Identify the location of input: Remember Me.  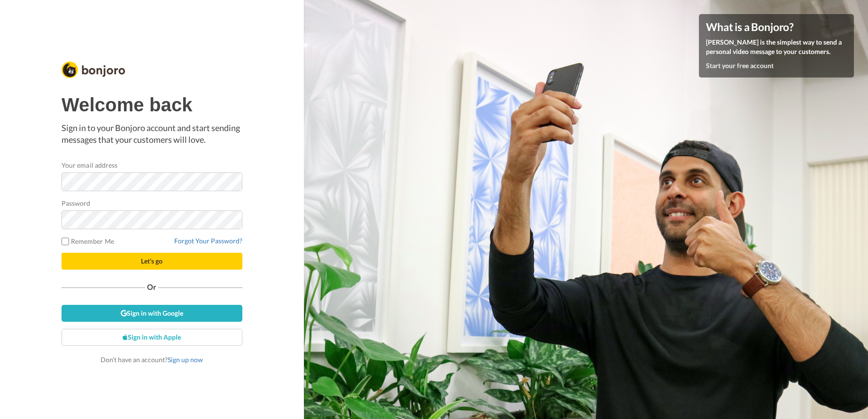
(66, 242).